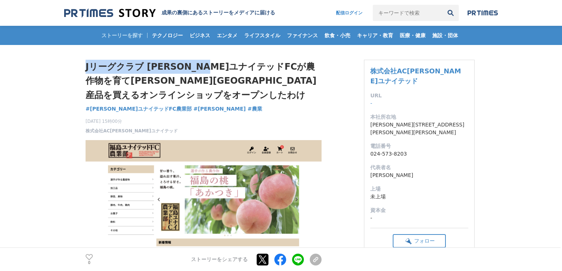 This screenshot has height=271, width=562. Describe the element at coordinates (419, 154) in the screenshot. I see `dd: 024-573-8203` at that location.